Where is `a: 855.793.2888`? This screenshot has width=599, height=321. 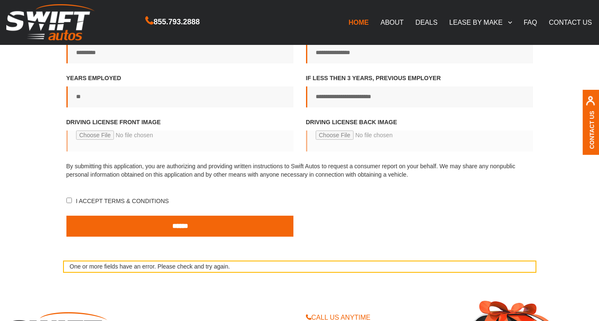 a: 855.793.2888 is located at coordinates (172, 22).